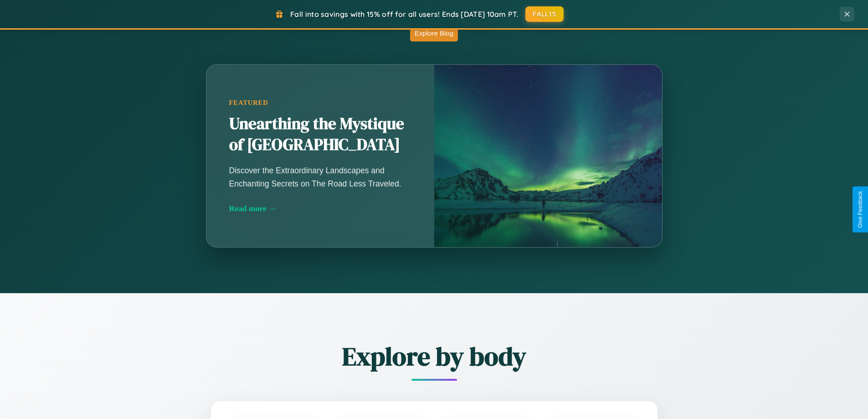 Image resolution: width=868 pixels, height=419 pixels. What do you see at coordinates (320, 177) in the screenshot?
I see `p: Discover the Extraordinary Landscapes and Enchanting Secrets on The Road Less Traveled.` at bounding box center [320, 177].